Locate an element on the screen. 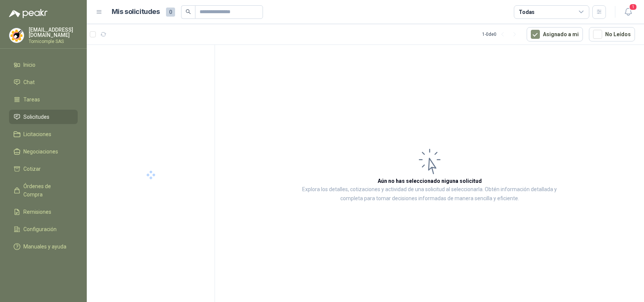 Image resolution: width=644 pixels, height=302 pixels. a: Órdenes de Compra is located at coordinates (44, 191).